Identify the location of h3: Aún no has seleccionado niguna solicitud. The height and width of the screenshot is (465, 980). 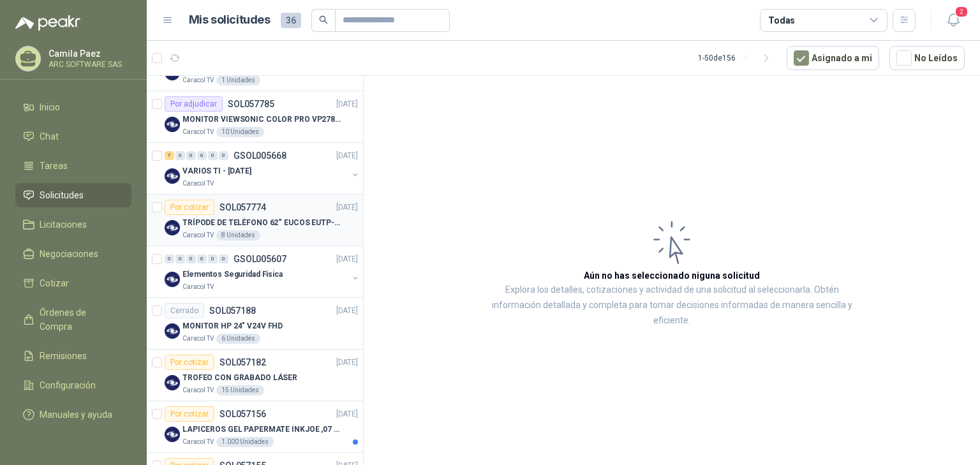
(672, 276).